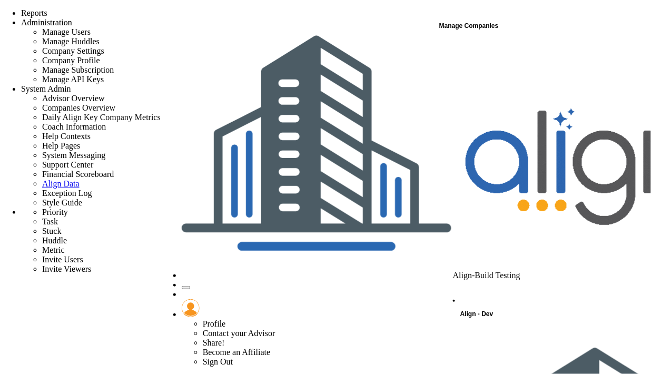  What do you see at coordinates (191, 308) in the screenshot?
I see `img: 157261.Person.photo` at bounding box center [191, 308].